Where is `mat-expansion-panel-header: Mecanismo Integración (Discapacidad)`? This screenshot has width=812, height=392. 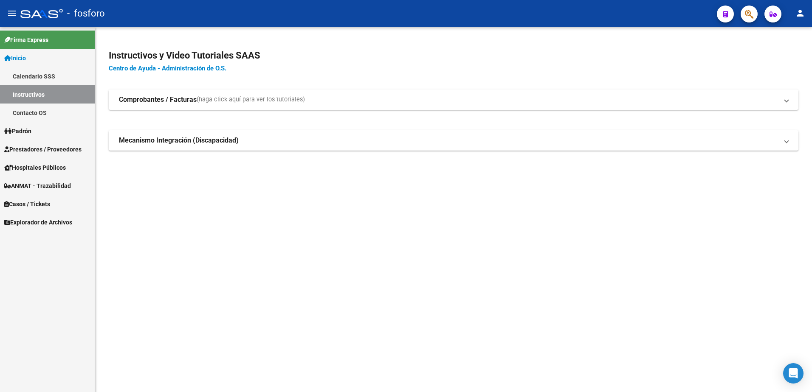 mat-expansion-panel-header: Mecanismo Integración (Discapacidad) is located at coordinates (453, 141).